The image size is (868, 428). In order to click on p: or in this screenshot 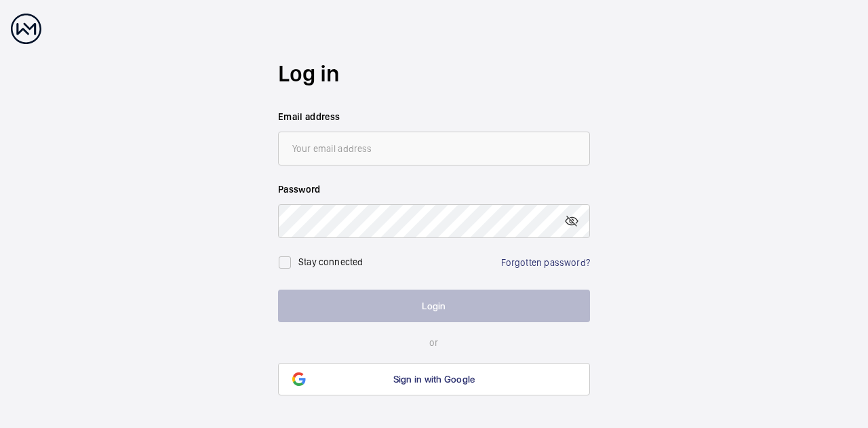, I will do `click(434, 343)`.